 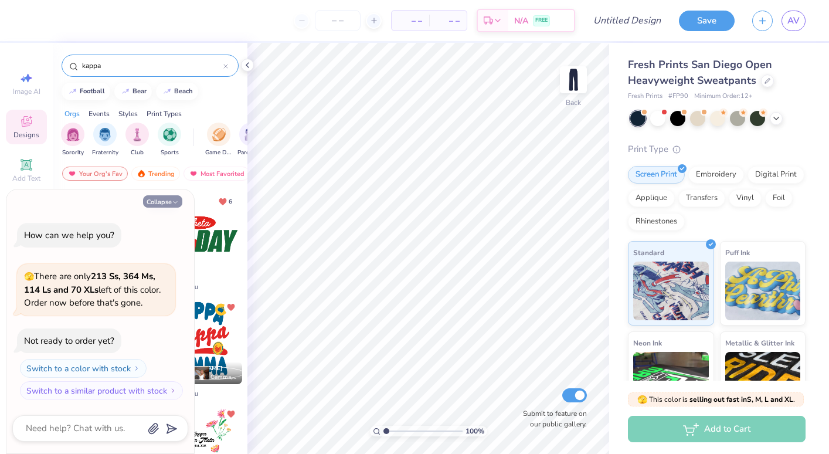 What do you see at coordinates (648, 343) in the screenshot?
I see `span: Neon Ink` at bounding box center [648, 343].